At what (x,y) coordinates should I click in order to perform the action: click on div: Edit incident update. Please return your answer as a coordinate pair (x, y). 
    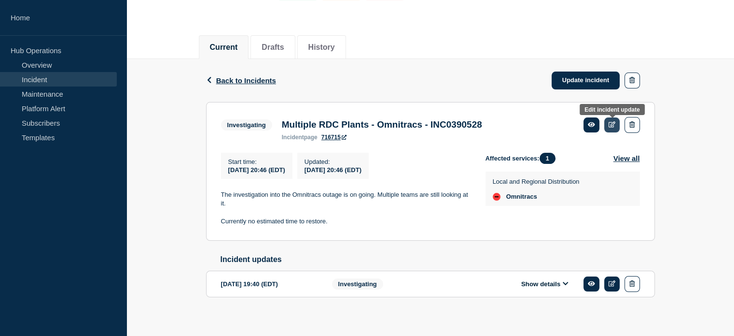
    Looking at the image, I should click on (612, 110).